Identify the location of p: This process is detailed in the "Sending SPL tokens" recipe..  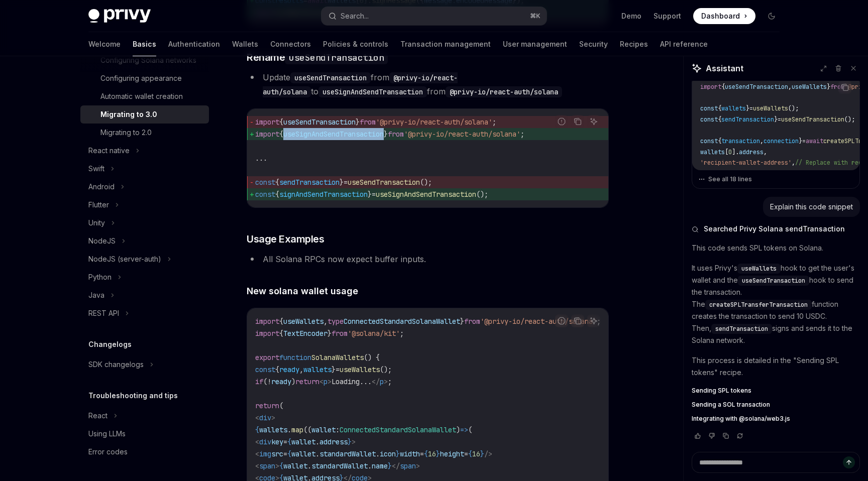
(776, 367).